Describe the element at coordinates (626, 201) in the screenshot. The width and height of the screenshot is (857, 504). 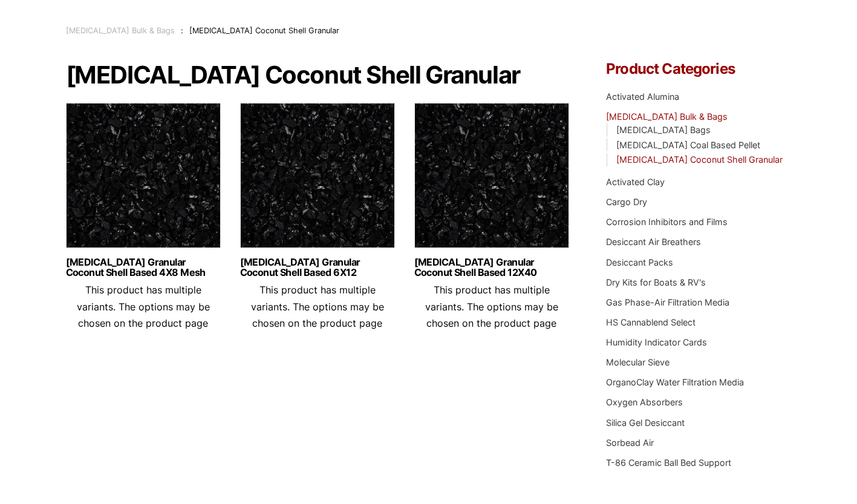
I see `a: Cargo Dry` at that location.